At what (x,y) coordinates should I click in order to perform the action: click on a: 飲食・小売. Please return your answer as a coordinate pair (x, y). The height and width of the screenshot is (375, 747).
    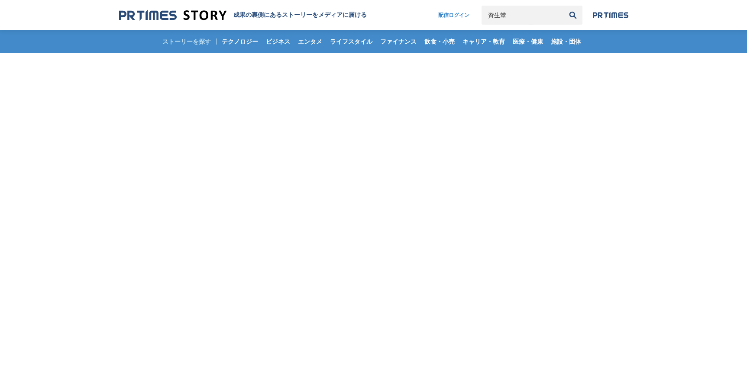
    Looking at the image, I should click on (439, 42).